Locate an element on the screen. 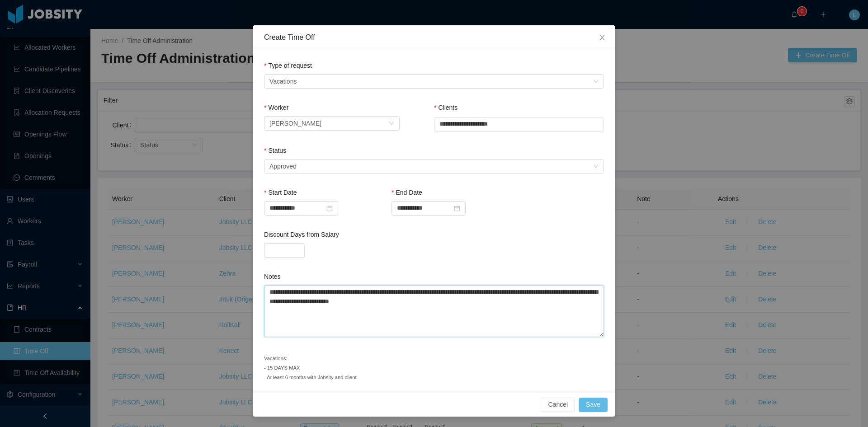 The width and height of the screenshot is (868, 427). button: Save is located at coordinates (593, 405).